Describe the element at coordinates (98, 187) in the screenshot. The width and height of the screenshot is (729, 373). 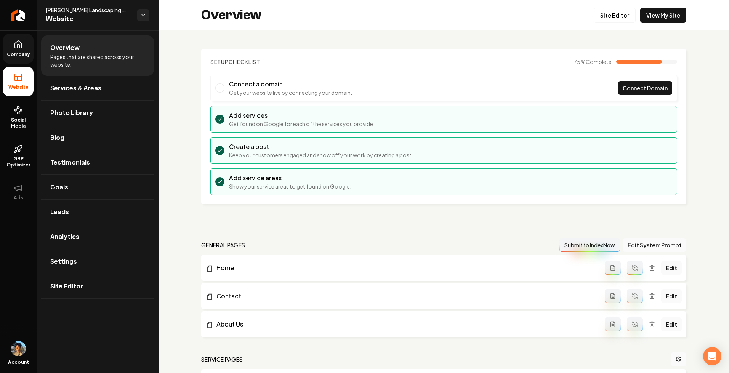
I see `a: Goals` at that location.